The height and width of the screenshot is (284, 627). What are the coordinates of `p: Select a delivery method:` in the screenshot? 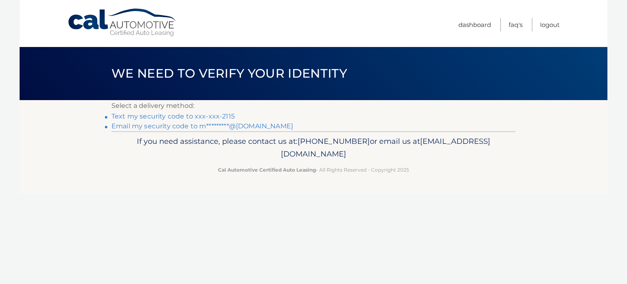 It's located at (314, 106).